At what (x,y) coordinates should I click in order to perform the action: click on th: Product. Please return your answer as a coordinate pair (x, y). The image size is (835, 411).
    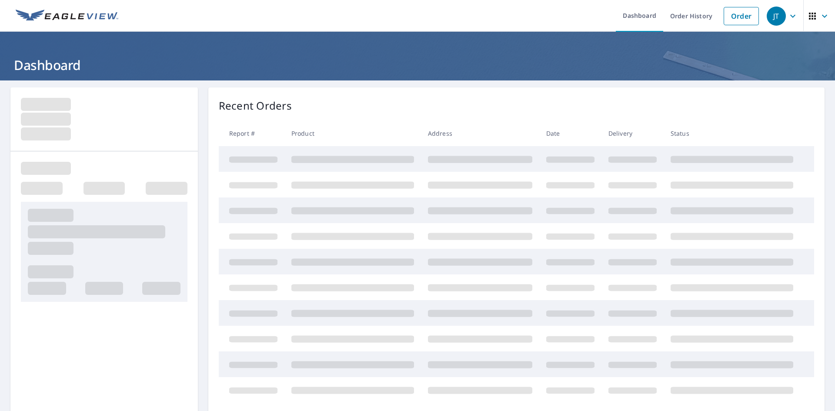
    Looking at the image, I should click on (353, 133).